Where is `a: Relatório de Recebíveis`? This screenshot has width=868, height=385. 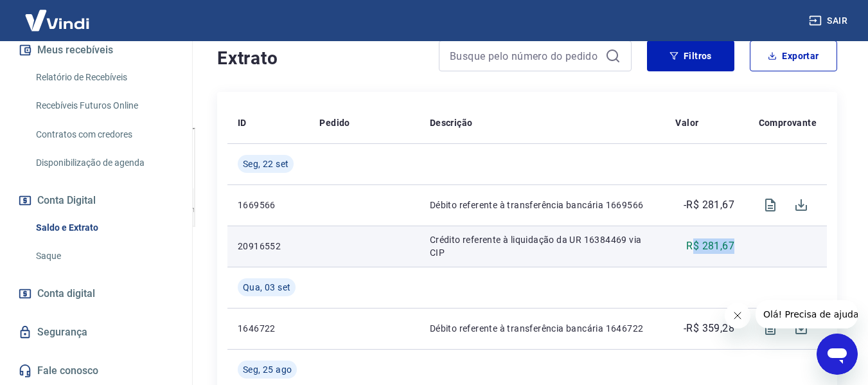
a: Relatório de Recebíveis is located at coordinates (103, 77).